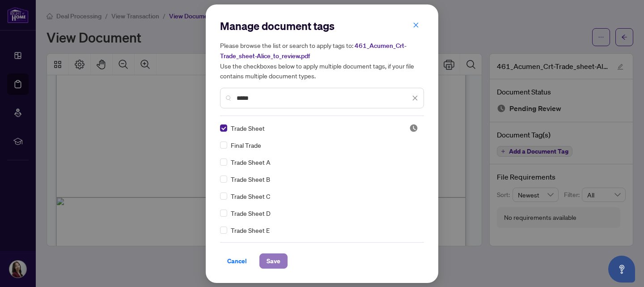 Image resolution: width=644 pixels, height=287 pixels. Describe the element at coordinates (313, 51) in the screenshot. I see `span: 461_Acumen_Crt-Trade_sheet-Alice_to_review.pdf` at that location.